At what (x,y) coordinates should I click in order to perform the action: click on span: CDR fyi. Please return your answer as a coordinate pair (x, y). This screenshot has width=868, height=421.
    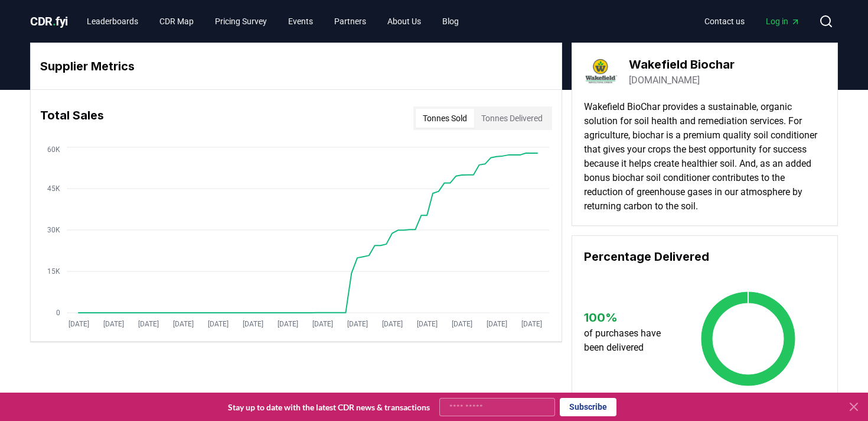
    Looking at the image, I should click on (49, 22).